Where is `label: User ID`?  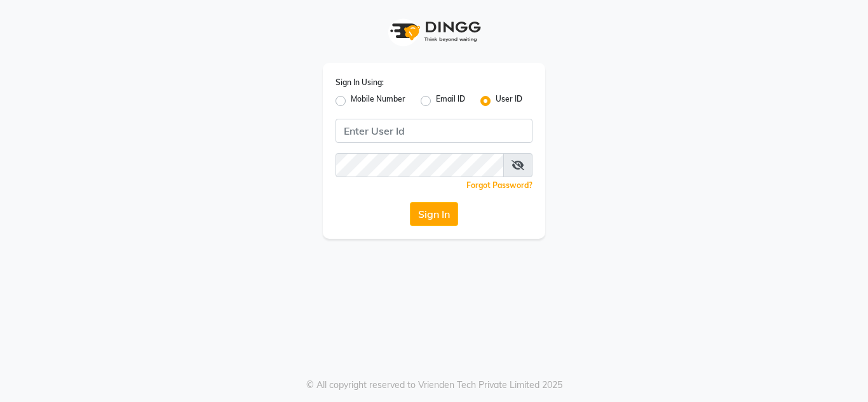
label: User ID is located at coordinates (509, 101).